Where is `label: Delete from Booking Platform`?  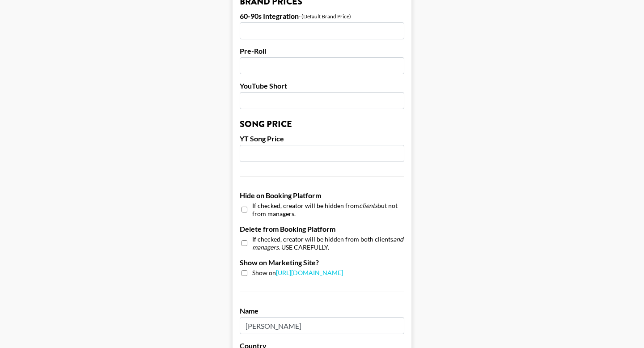 label: Delete from Booking Platform is located at coordinates (322, 229).